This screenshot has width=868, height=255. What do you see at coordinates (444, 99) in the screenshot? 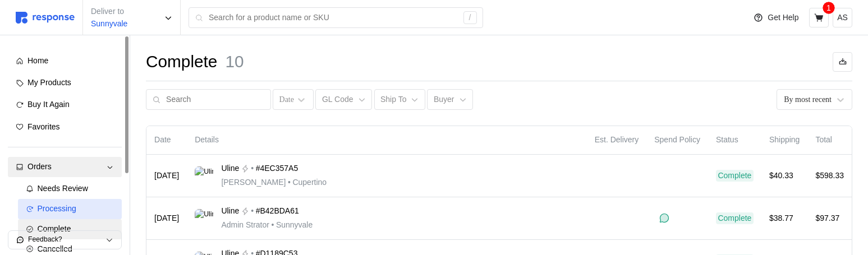
I see `p: Buyer` at bounding box center [444, 99].